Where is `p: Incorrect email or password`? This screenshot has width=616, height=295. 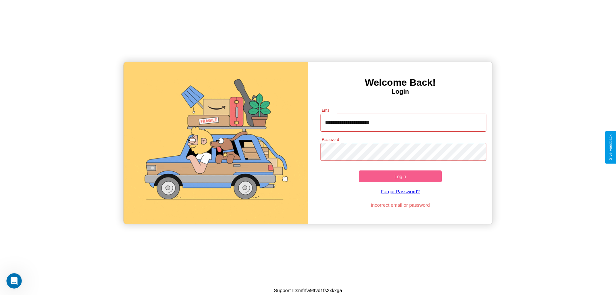
p: Incorrect email or password is located at coordinates (400, 205).